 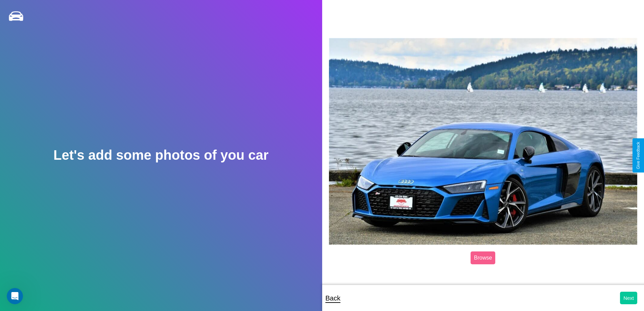 What do you see at coordinates (628, 298) in the screenshot?
I see `button: Next` at bounding box center [628, 298].